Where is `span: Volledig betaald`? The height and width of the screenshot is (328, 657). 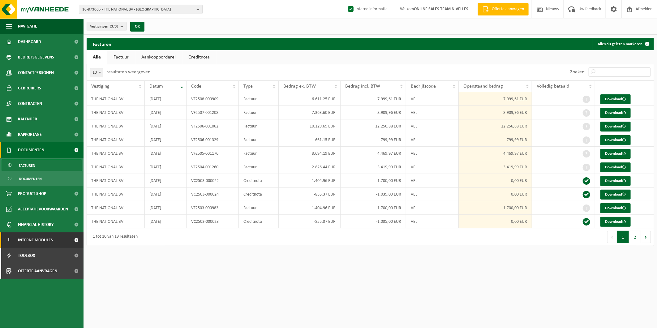
span: Volledig betaald is located at coordinates (553, 86).